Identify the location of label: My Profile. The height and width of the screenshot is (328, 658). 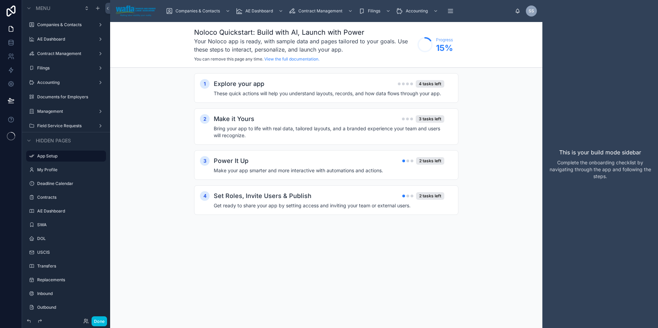
(69, 170).